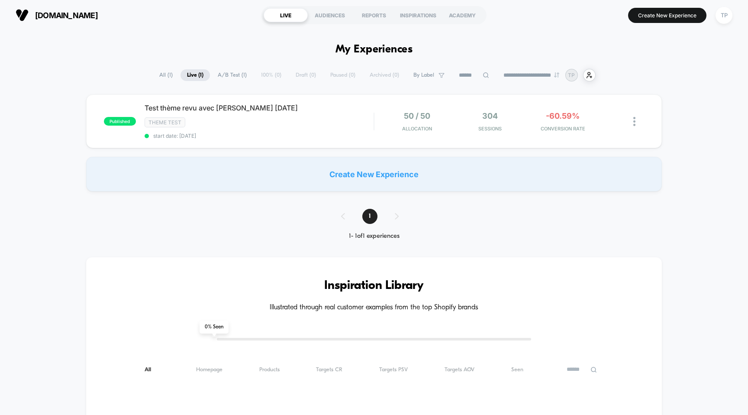  I want to click on span: Homepage, so click(209, 369).